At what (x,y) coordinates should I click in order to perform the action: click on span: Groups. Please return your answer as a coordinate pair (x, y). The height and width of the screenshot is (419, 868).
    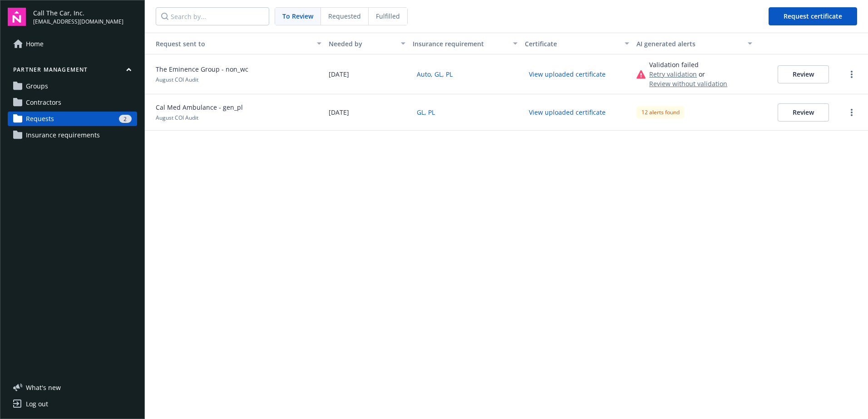
    Looking at the image, I should click on (37, 86).